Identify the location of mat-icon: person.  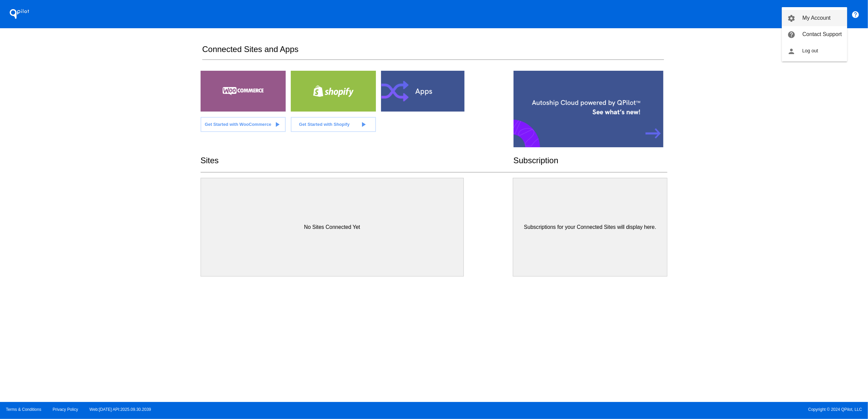
(791, 51).